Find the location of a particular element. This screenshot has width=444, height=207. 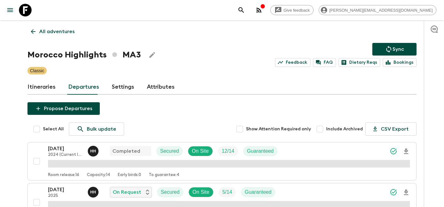

p: To guarantee: 4 is located at coordinates (164, 175).